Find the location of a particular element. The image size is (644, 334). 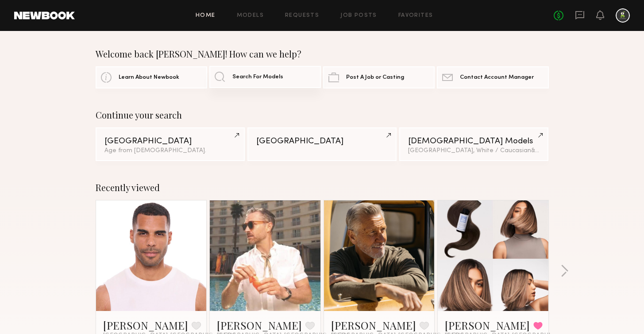

span: & 2 other filter s is located at coordinates (552, 150).